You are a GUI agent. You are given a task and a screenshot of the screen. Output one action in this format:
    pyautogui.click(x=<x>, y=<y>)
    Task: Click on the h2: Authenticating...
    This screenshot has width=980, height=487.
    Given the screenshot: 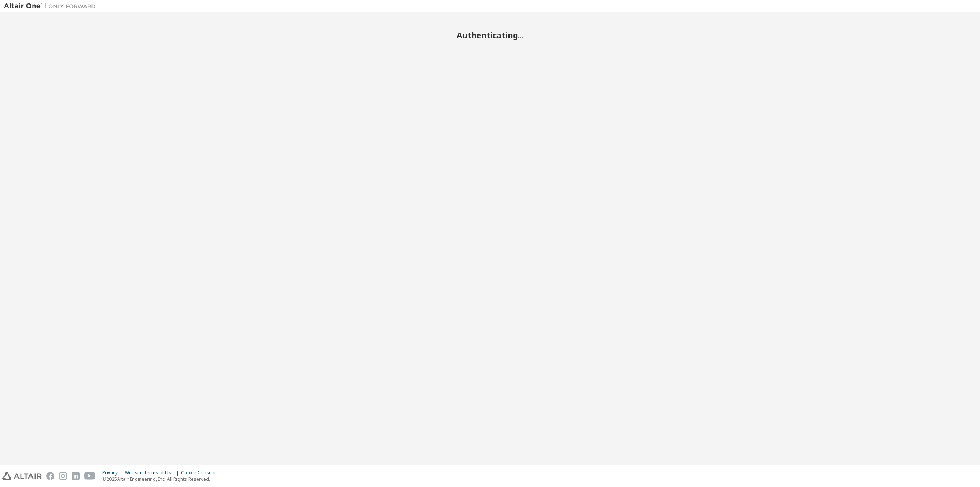 What is the action you would take?
    pyautogui.click(x=490, y=35)
    